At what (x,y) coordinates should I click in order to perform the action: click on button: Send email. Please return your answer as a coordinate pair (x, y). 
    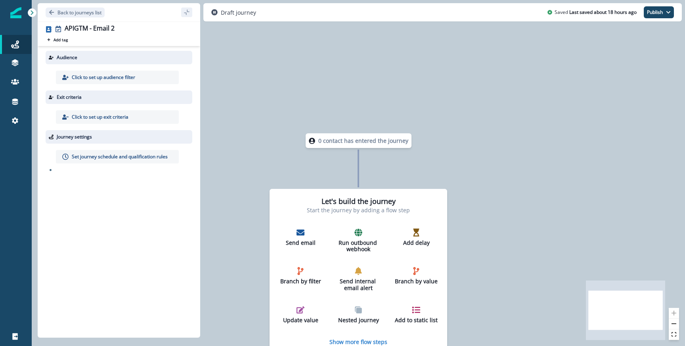
    Looking at the image, I should click on (301, 237).